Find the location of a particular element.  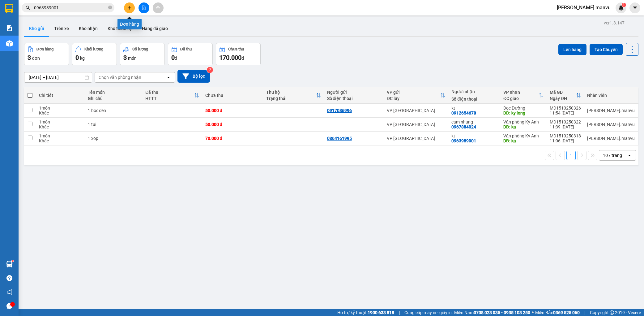

span: kg is located at coordinates (82, 58).